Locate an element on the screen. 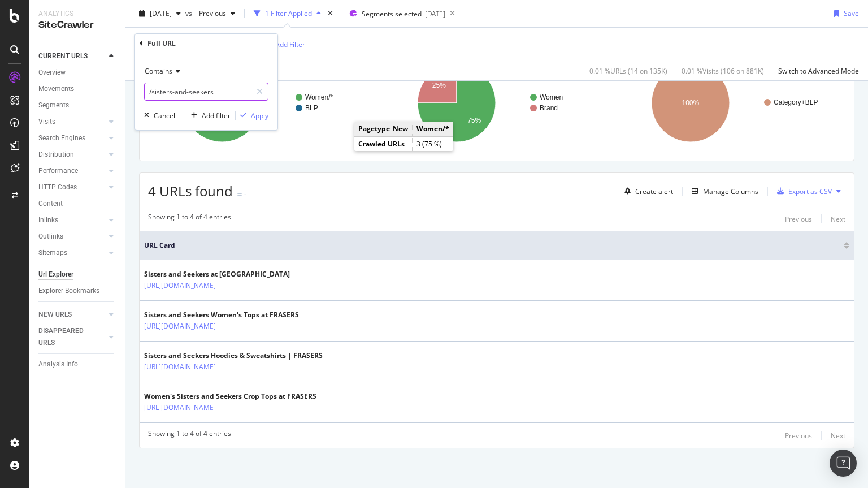 This screenshot has width=868, height=488. div: Segments is located at coordinates (54, 106).